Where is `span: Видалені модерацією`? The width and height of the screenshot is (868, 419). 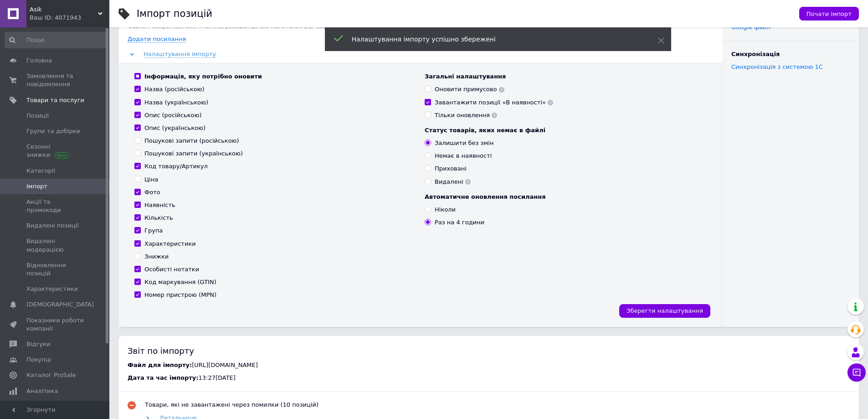 span: Видалені модерацією is located at coordinates (55, 245).